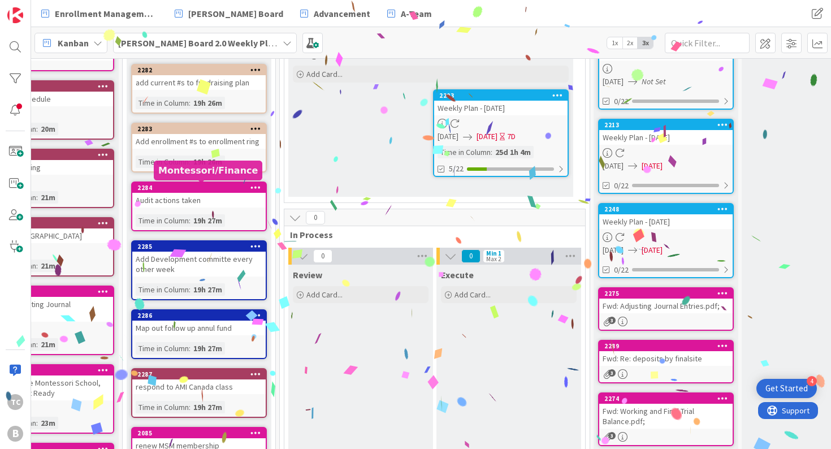 The height and width of the screenshot is (449, 831). Describe the element at coordinates (199, 195) in the screenshot. I see `div: 2284Audit actions taken` at that location.